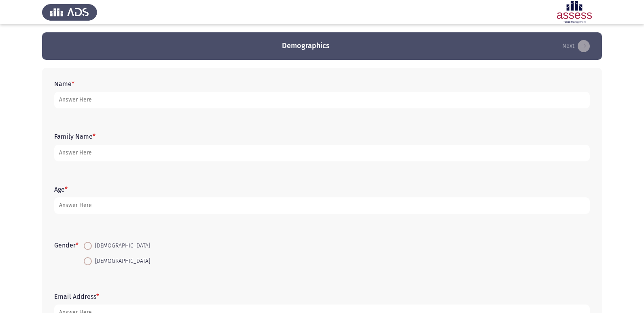 The image size is (644, 313). What do you see at coordinates (61, 190) in the screenshot?
I see `label: Age` at bounding box center [61, 190].